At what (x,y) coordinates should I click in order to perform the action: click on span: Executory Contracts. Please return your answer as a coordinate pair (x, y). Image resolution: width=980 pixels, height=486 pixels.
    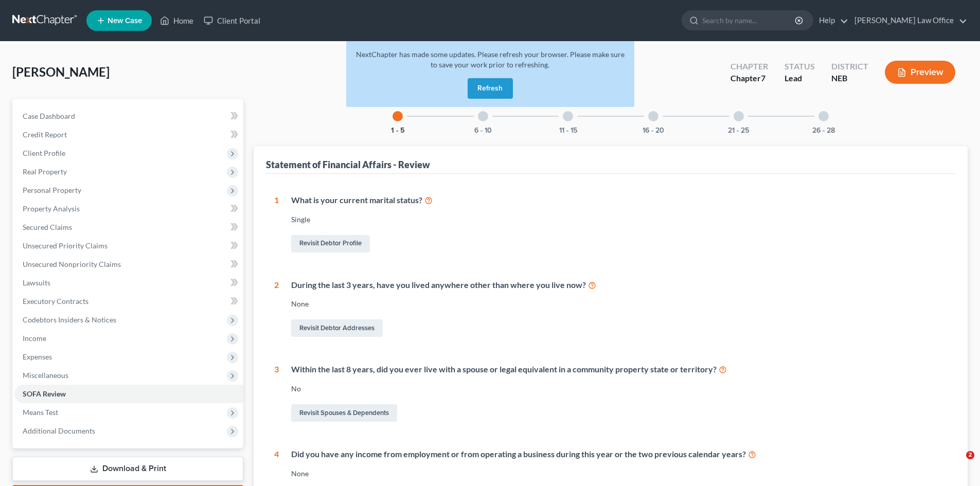
    Looking at the image, I should click on (56, 301).